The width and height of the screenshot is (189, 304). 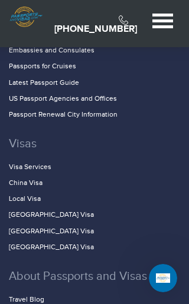 What do you see at coordinates (94, 144) in the screenshot?
I see `h3: Visas` at bounding box center [94, 144].